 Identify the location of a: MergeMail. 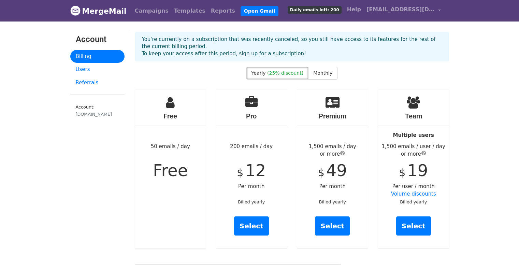
(98, 11).